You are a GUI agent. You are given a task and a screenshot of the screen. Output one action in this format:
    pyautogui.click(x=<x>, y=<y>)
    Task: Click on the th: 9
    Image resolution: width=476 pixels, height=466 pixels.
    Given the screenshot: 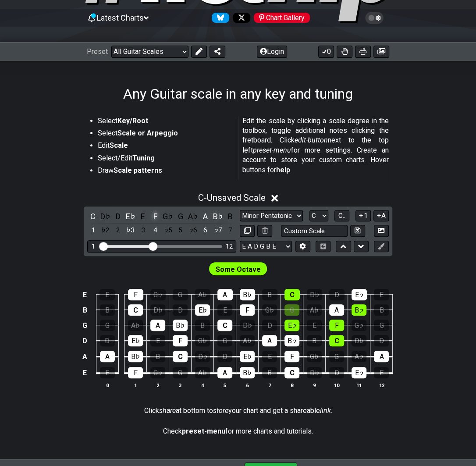 What is the action you would take?
    pyautogui.click(x=314, y=385)
    